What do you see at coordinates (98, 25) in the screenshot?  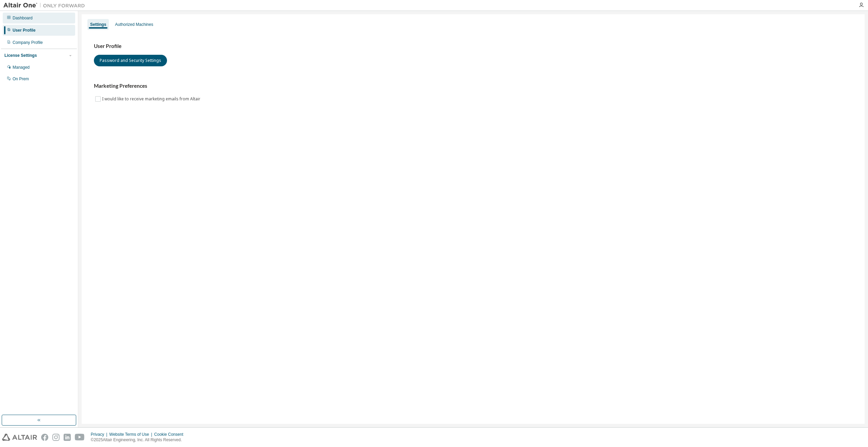 I see `div: Settings` at bounding box center [98, 25].